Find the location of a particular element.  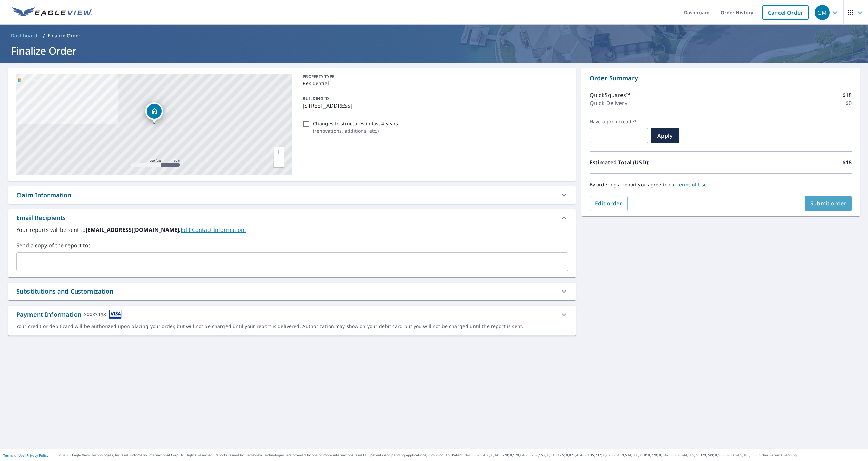

p: $0 is located at coordinates (848, 103).